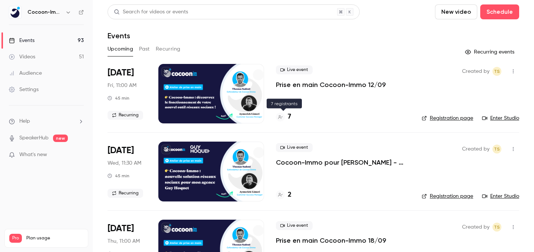  What do you see at coordinates (122, 85) in the screenshot?
I see `span: Fri, 11:00 AM` at bounding box center [122, 85].